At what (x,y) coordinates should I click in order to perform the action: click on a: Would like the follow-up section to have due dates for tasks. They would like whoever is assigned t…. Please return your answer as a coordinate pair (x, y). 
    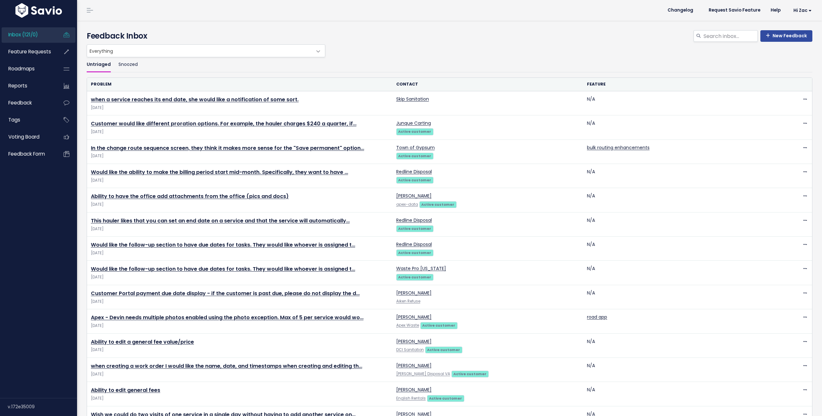
    Looking at the image, I should click on (223, 244).